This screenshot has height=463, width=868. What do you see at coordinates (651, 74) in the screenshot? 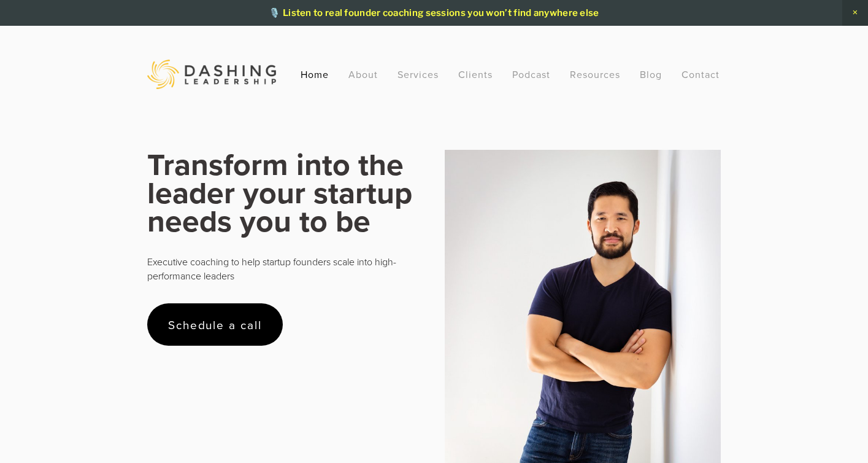
I see `a: Blog` at bounding box center [651, 74].